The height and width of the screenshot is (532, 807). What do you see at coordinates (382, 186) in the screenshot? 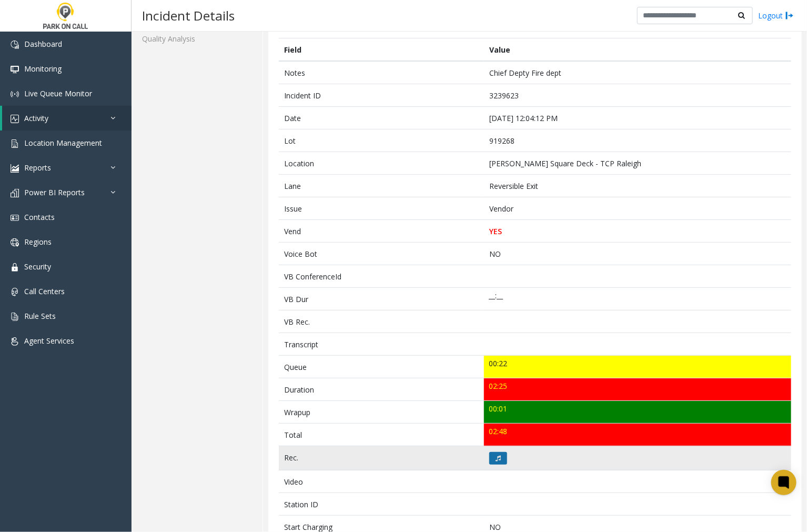
I see `td: Lane` at bounding box center [382, 186].